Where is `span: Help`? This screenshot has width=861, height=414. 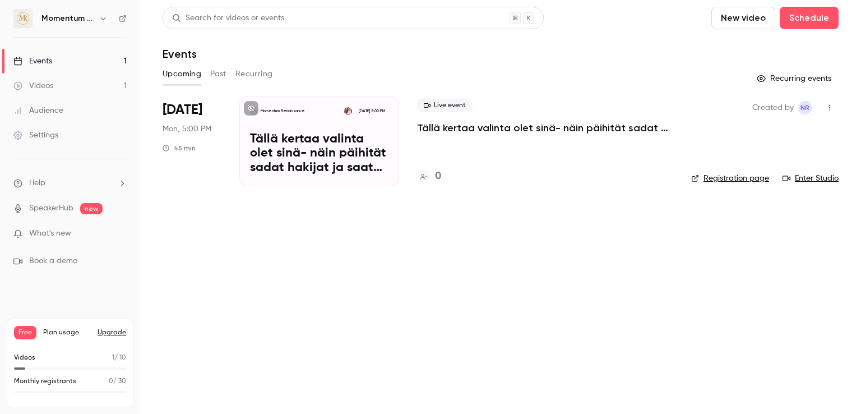 span: Help is located at coordinates (37, 183).